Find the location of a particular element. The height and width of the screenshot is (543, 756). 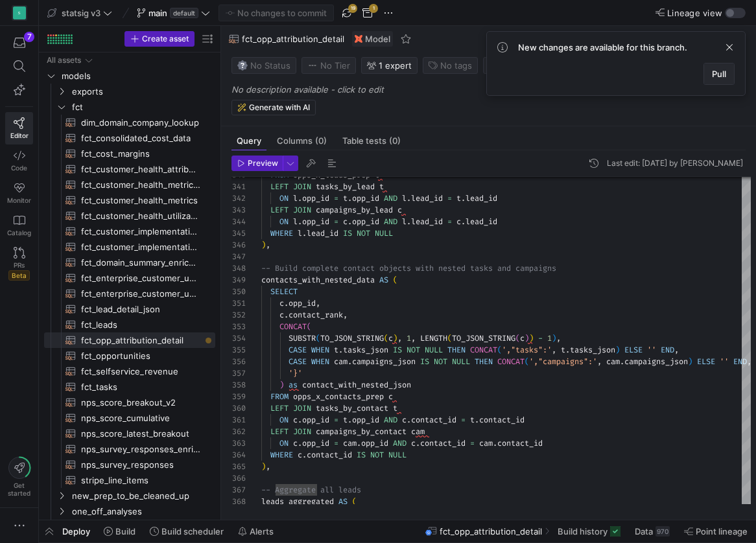

button: No statusNo Status is located at coordinates (264, 65).